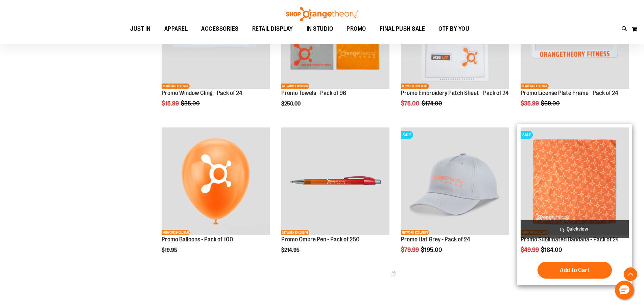 The width and height of the screenshot is (644, 308). I want to click on img: Shop Orangetheory, so click(322, 14).